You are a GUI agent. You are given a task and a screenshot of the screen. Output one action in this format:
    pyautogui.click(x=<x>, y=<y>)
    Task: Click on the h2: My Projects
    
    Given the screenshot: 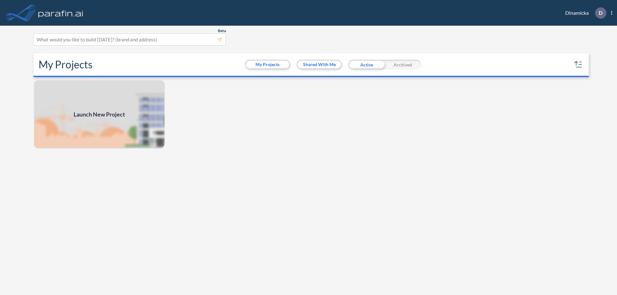 What is the action you would take?
    pyautogui.click(x=66, y=65)
    